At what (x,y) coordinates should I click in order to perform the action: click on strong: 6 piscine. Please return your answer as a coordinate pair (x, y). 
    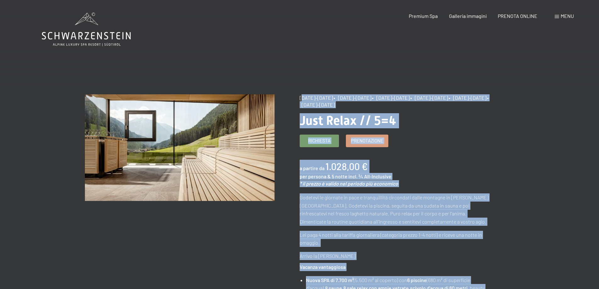
    Looking at the image, I should click on (417, 280).